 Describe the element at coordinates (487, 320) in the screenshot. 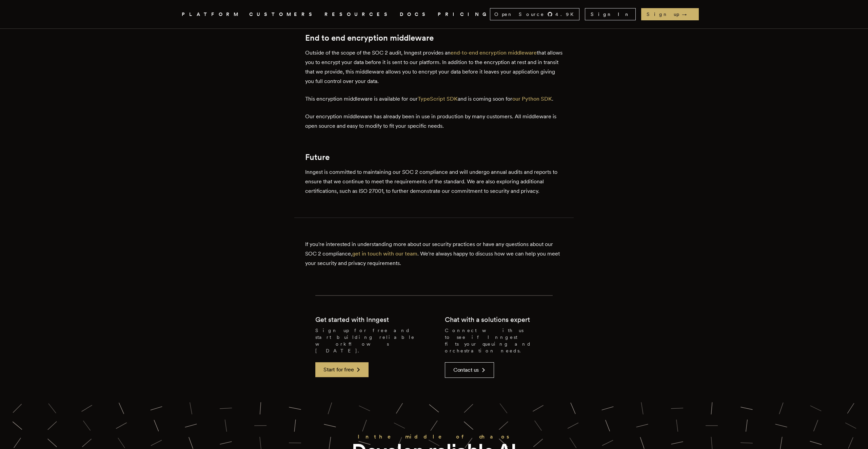

I see `h2: Chat with a solutions expert` at that location.